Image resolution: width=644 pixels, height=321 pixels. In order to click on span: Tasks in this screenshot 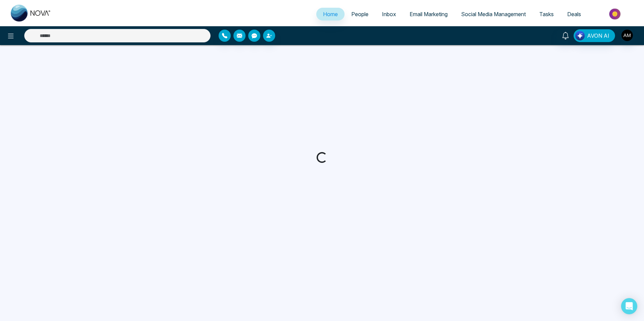, I will do `click(546, 14)`.